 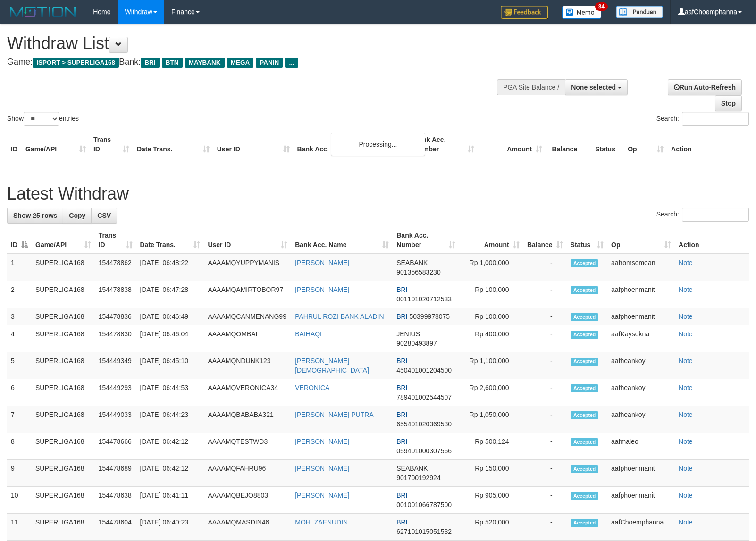 What do you see at coordinates (641, 295) in the screenshot?
I see `td: aafphoenmanit` at bounding box center [641, 295].